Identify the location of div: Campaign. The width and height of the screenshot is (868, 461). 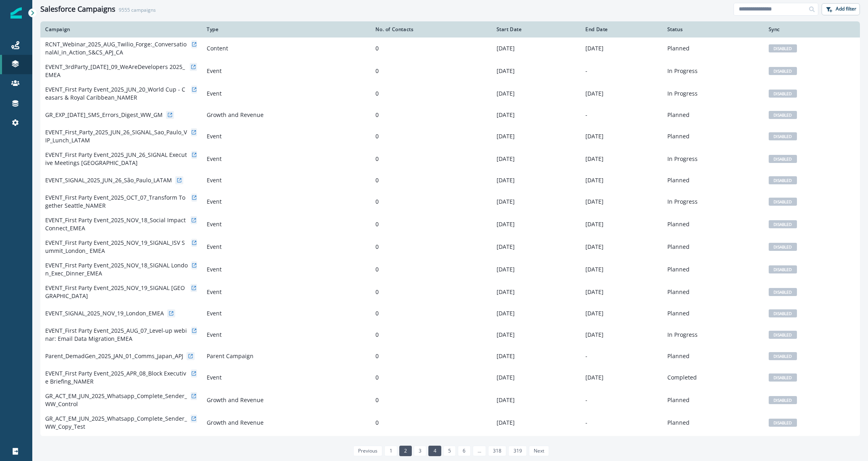
(121, 30).